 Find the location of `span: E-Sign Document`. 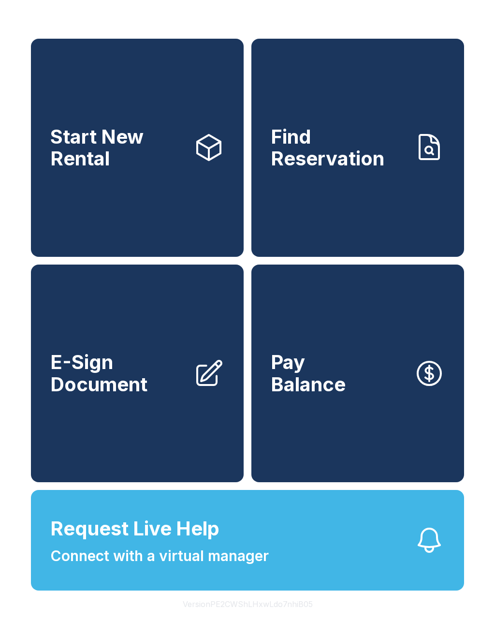

span: E-Sign Document is located at coordinates (118, 373).